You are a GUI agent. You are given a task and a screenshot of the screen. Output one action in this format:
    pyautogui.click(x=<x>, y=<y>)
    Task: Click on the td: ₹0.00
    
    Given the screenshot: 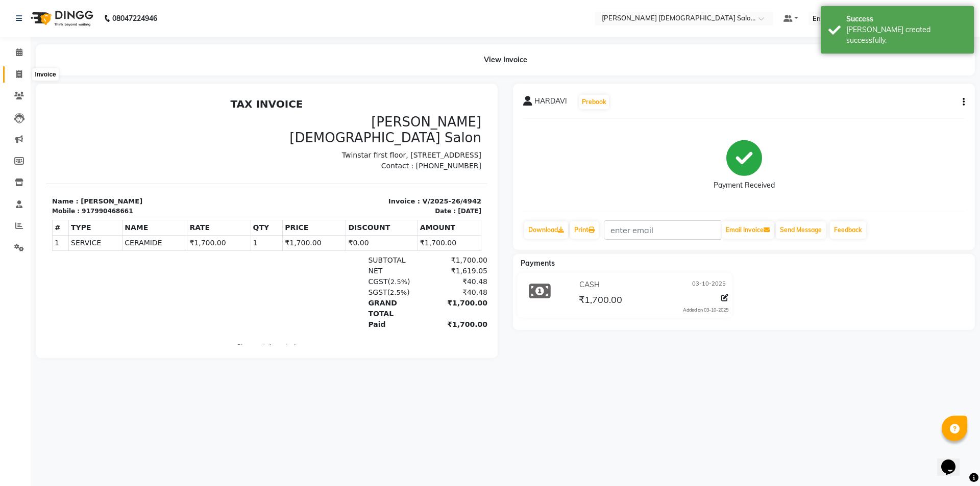 What is the action you would take?
    pyautogui.click(x=335, y=149)
    